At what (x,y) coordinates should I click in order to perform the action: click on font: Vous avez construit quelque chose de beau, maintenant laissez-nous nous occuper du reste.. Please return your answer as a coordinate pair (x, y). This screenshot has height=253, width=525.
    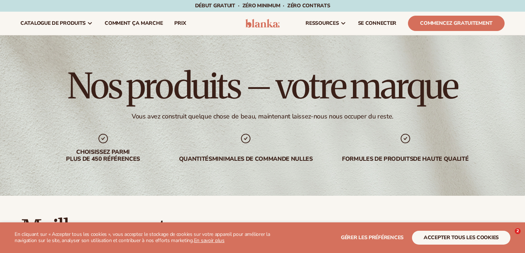
    Looking at the image, I should click on (263, 116).